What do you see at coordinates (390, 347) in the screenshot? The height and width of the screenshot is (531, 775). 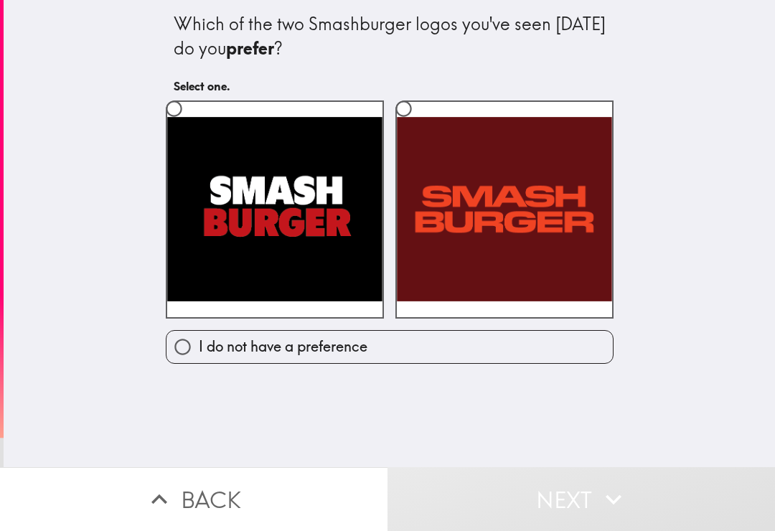 I see `button: I do not have a preference` at bounding box center [390, 347].